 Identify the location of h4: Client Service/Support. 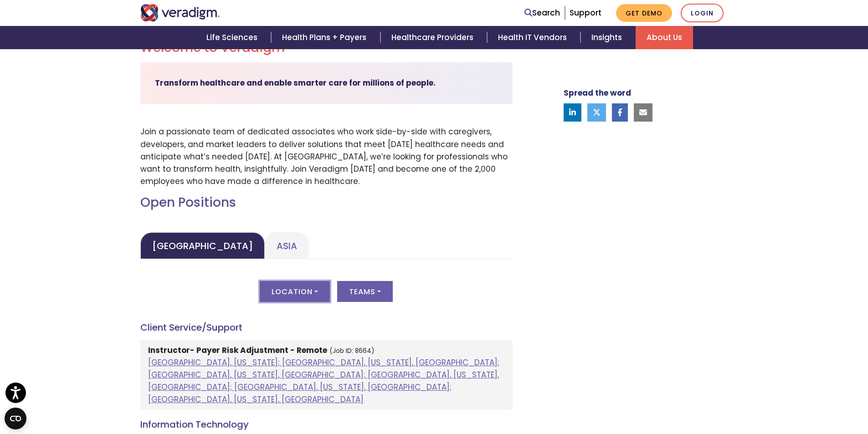
(326, 327).